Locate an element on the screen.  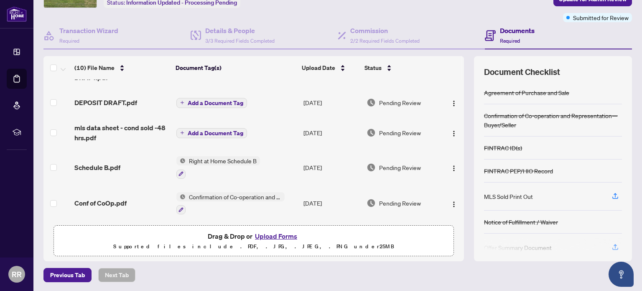
button: Upload Forms is located at coordinates (276, 236).